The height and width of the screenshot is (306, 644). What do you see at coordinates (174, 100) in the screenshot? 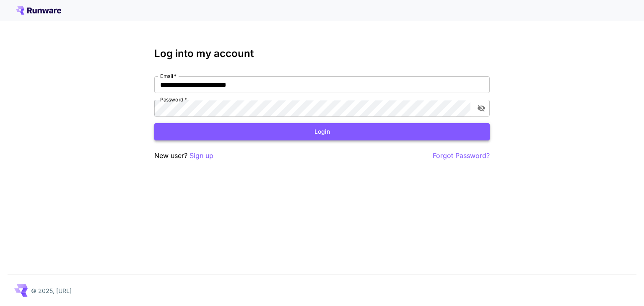
I see `label: Password` at bounding box center [174, 100].